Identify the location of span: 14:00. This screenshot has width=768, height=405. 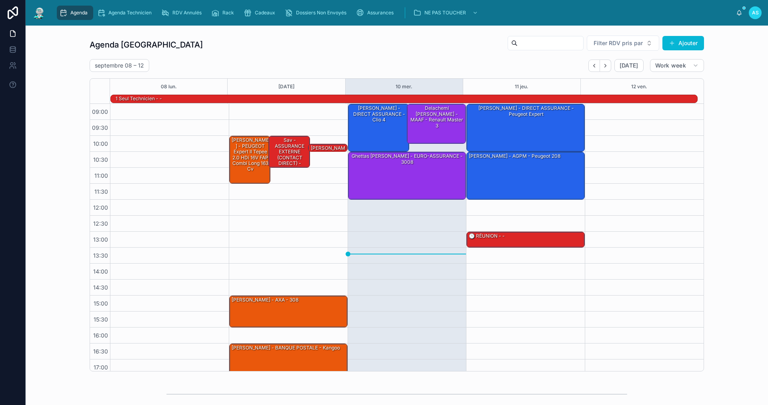
(100, 272).